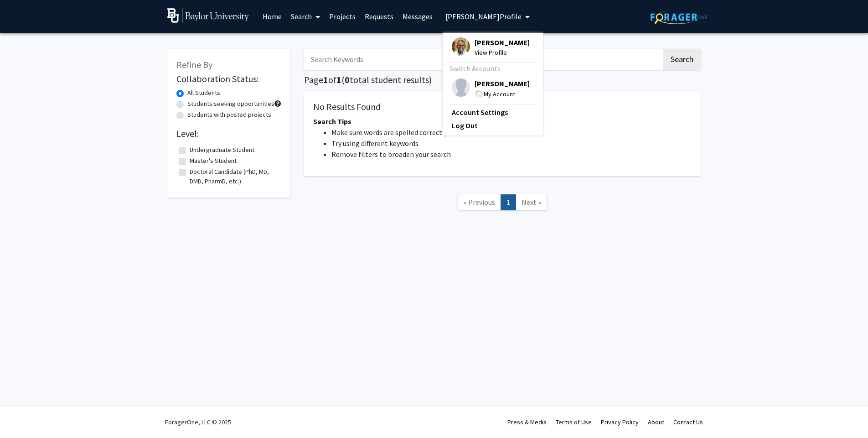 The width and height of the screenshot is (868, 438). I want to click on img: ForagerOne Logo, so click(679, 17).